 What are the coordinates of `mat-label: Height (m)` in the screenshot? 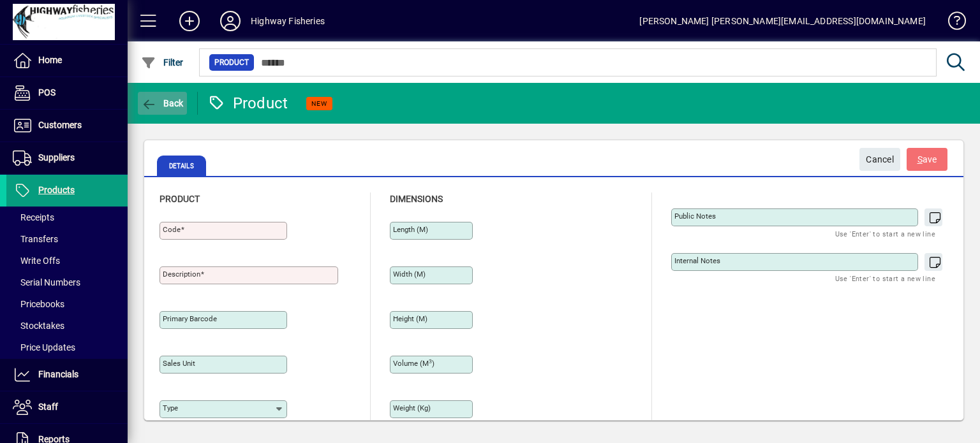 It's located at (410, 319).